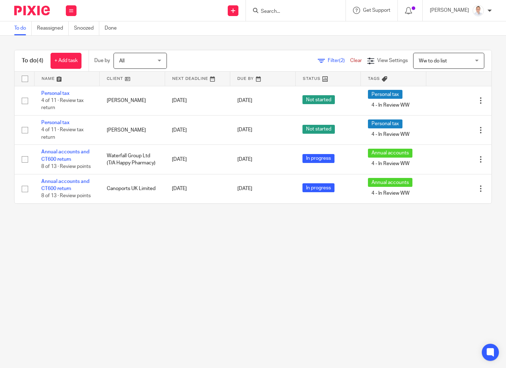 Image resolution: width=506 pixels, height=368 pixels. What do you see at coordinates (132, 159) in the screenshot?
I see `td: Waterfall Group Ltd (T/A Happy Pharmacy)` at bounding box center [132, 159].